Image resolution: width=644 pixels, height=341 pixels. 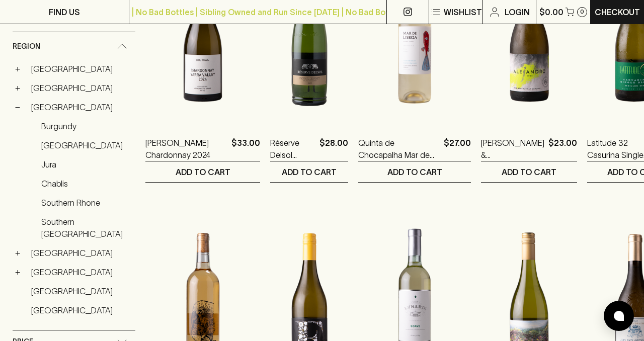 I want to click on p: $28.00, so click(x=334, y=149).